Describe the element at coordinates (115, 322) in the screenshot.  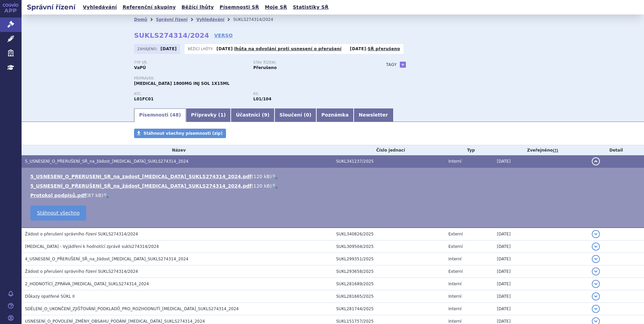
I see `span: USNESENÍ_O_POVOLENÍ_ZMĚNY_OBSAHU_PODÁNÍ_DARZALEX_SUKLS274314_2024` at that location.